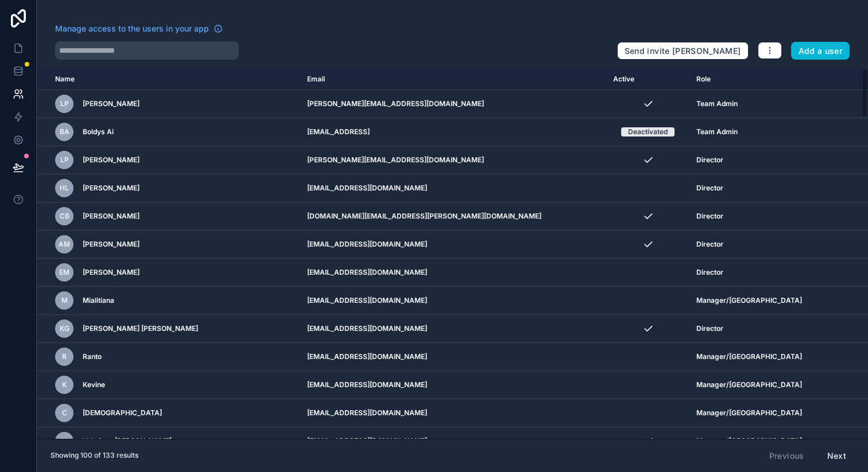 This screenshot has height=472, width=868. Describe the element at coordinates (65, 301) in the screenshot. I see `span: M` at that location.